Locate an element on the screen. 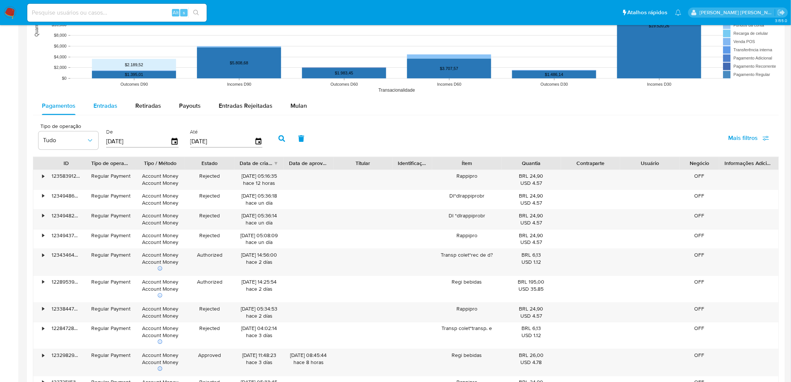 This screenshot has width=791, height=382. input: Pesquise usuários ou casos... is located at coordinates (117, 13).